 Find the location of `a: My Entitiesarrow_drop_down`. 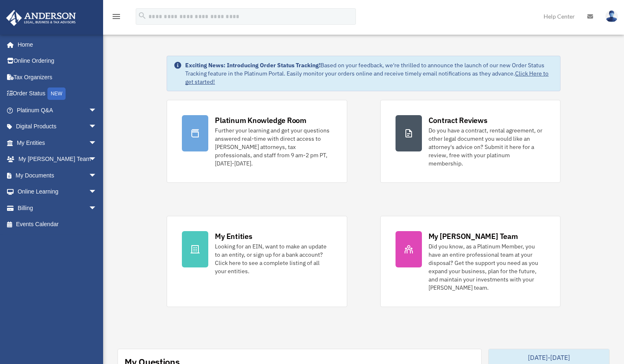

a: My Entitiesarrow_drop_down is located at coordinates (58, 143).